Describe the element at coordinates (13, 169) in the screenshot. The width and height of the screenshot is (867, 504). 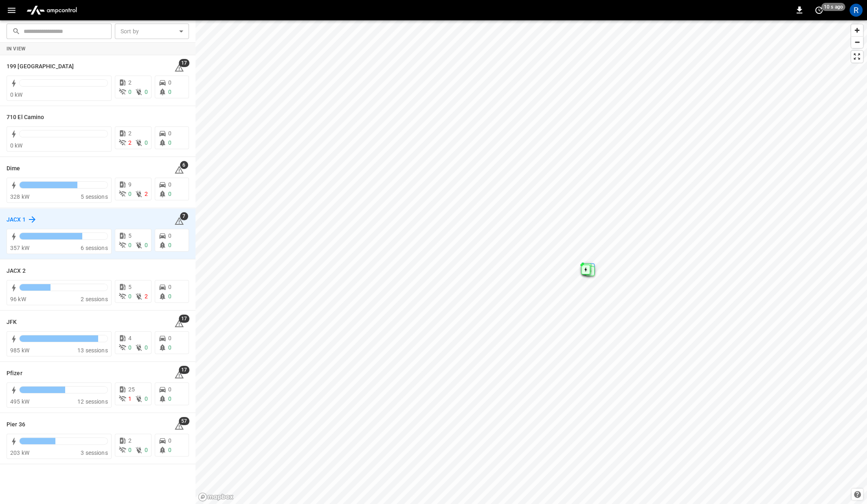
I see `h6: Dime` at that location.